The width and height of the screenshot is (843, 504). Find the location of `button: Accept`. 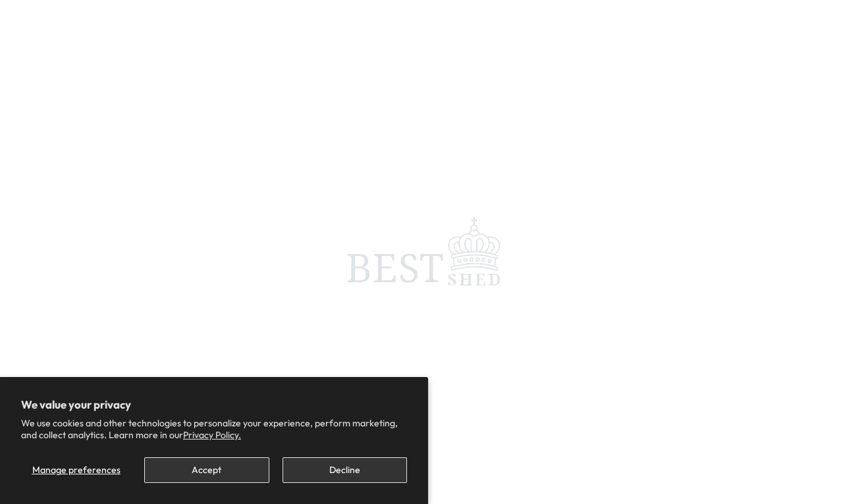

button: Accept is located at coordinates (206, 470).